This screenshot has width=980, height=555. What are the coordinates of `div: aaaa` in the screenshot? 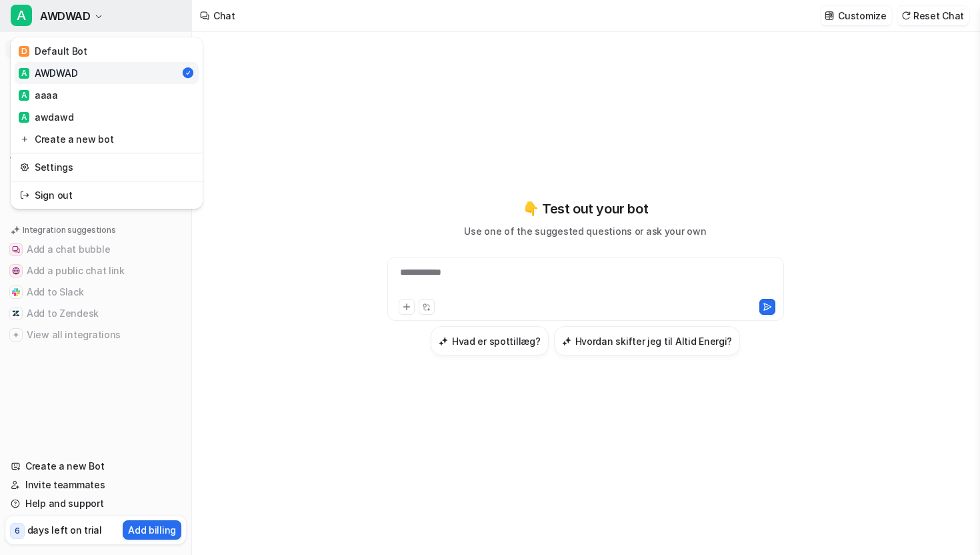 It's located at (38, 95).